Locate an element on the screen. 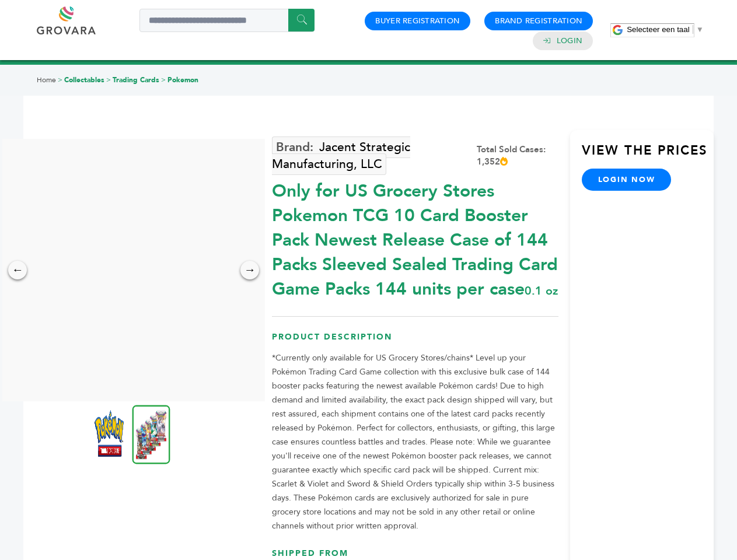  a: Login is located at coordinates (569, 41).